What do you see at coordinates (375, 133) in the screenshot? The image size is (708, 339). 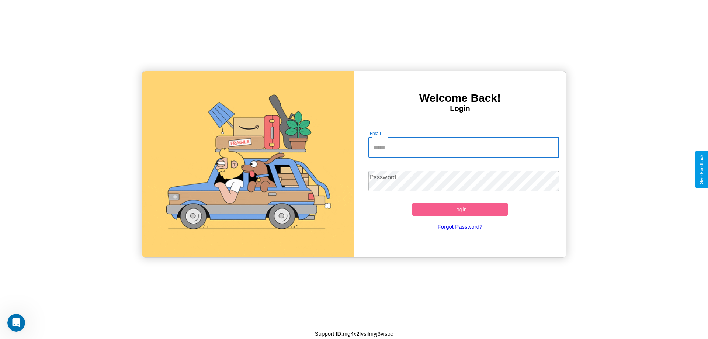 I see `label: Email` at bounding box center [375, 133].